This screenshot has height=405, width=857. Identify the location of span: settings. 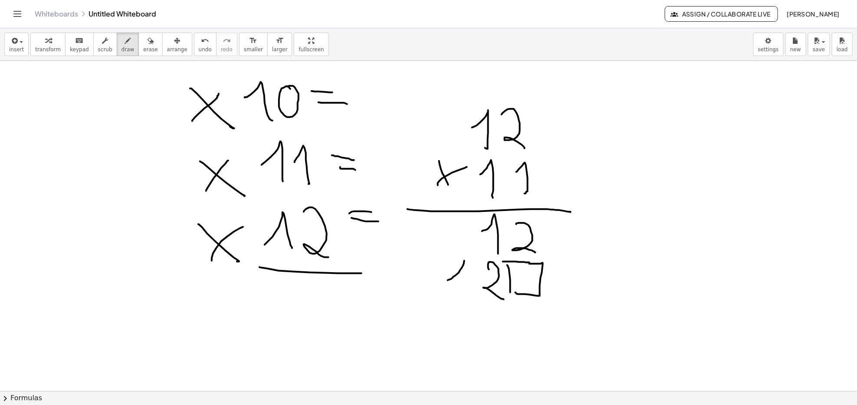
(769, 49).